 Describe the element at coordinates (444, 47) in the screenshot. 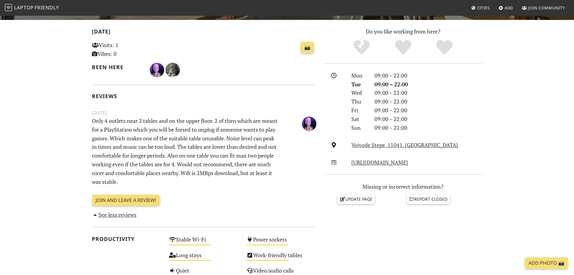

I see `div: Definitely!` at that location.